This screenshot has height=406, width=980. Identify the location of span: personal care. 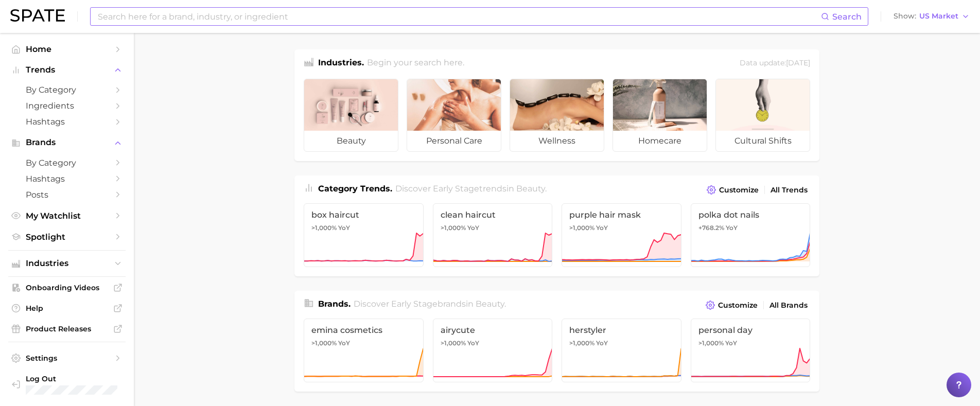
(454, 141).